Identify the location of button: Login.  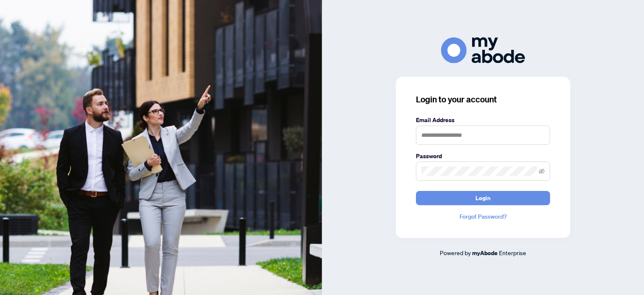
(483, 198).